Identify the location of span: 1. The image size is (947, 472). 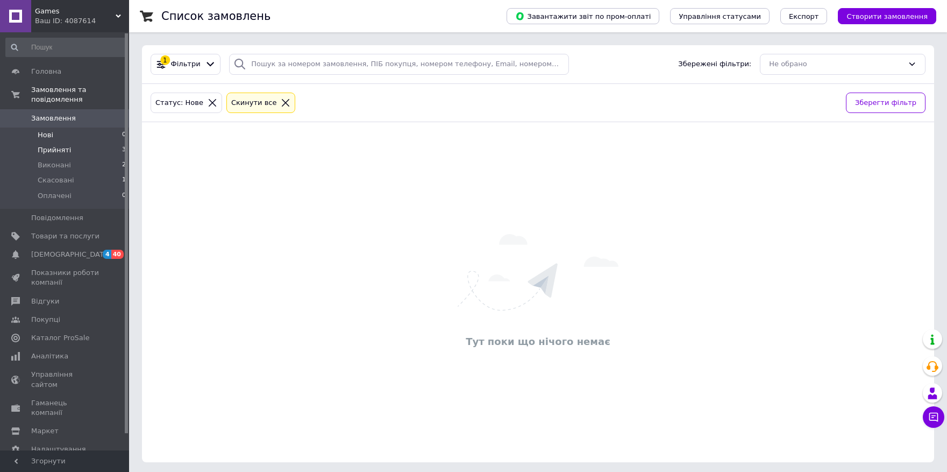
(124, 180).